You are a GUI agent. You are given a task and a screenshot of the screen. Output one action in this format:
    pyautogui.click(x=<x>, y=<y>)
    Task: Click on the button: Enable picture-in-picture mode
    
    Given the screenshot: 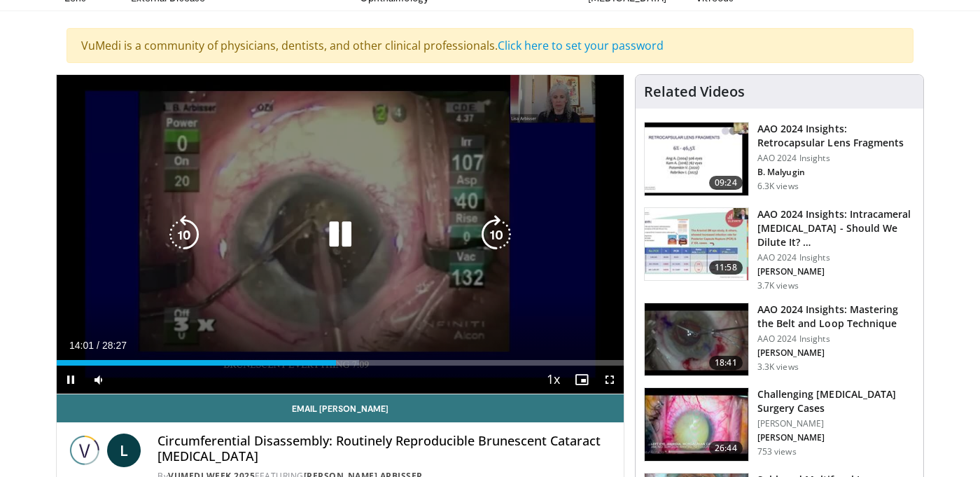 What is the action you would take?
    pyautogui.click(x=582, y=380)
    